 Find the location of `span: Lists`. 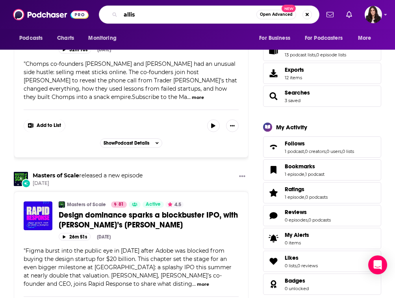

span: Lists is located at coordinates (322, 50).